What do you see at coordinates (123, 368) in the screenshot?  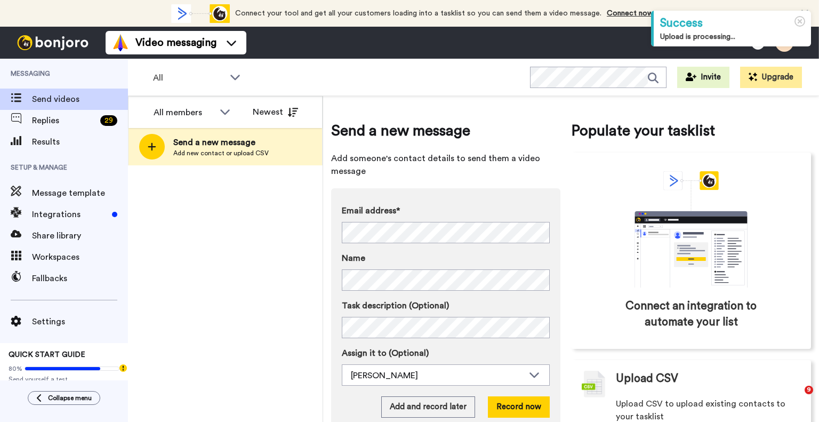 I see `div: Tooltip anchor` at bounding box center [123, 368].